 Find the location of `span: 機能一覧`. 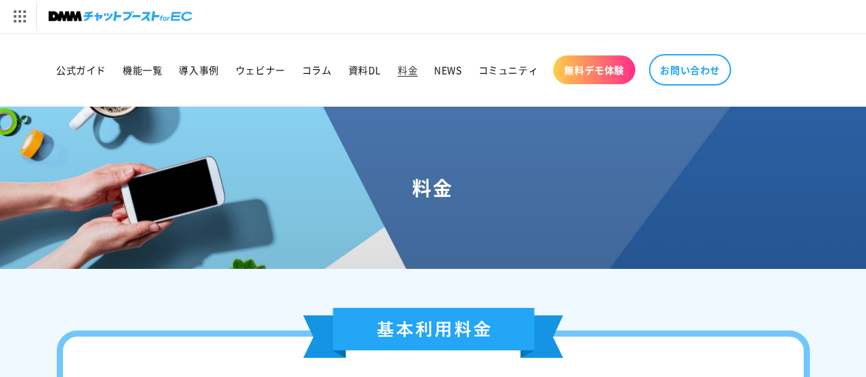

span: 機能一覧 is located at coordinates (142, 70).